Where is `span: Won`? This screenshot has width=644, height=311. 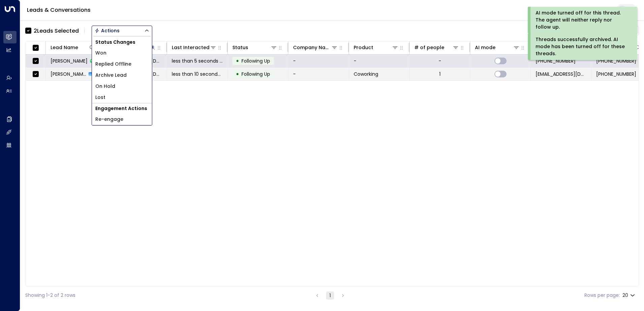
span: Won is located at coordinates (101, 53).